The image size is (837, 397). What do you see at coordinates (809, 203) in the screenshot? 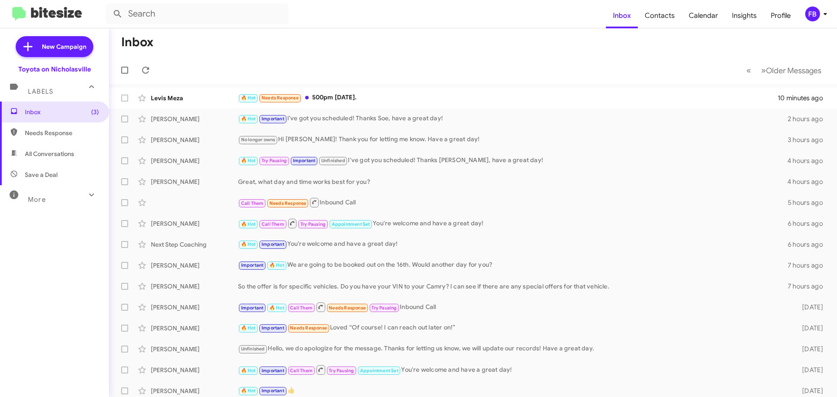
I see `div: 5 hours ago` at bounding box center [809, 203].